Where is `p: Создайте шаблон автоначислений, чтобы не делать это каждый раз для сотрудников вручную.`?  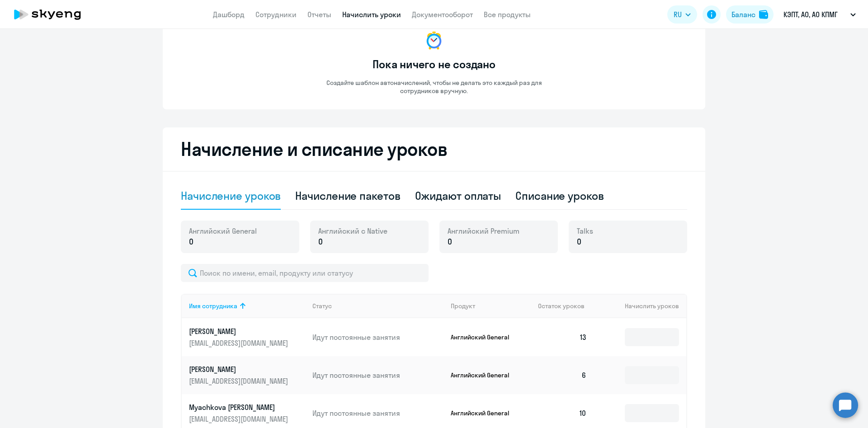
p: Создайте шаблон автоначислений, чтобы не делать это каждый раз для сотрудников вручную. is located at coordinates (434, 87).